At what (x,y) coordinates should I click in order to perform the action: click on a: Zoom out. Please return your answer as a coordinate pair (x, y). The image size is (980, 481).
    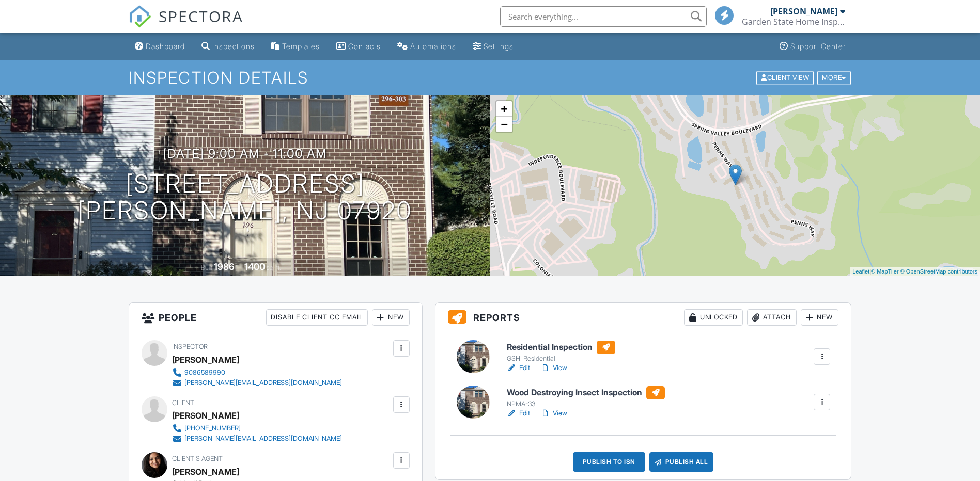
    Looking at the image, I should click on (504, 124).